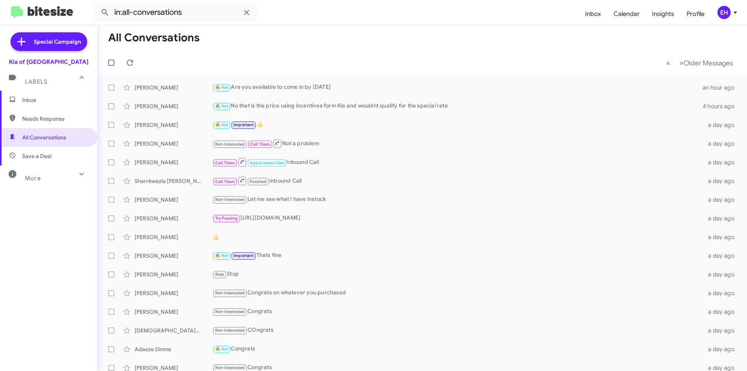 The image size is (747, 371). I want to click on a: Calendar, so click(627, 14).